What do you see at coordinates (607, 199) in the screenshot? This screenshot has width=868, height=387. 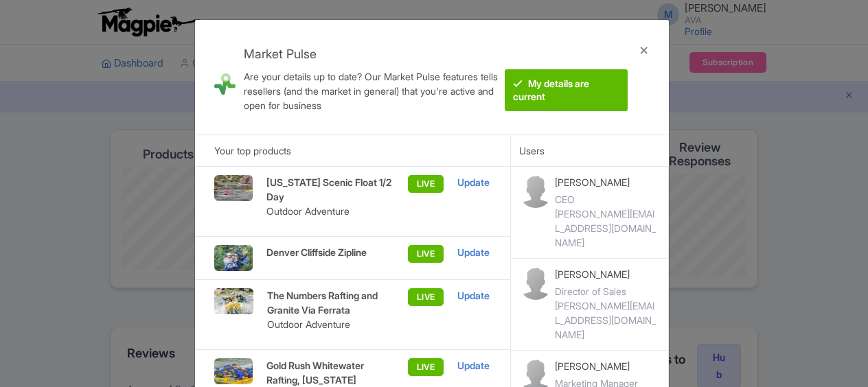 I see `div: CEO` at bounding box center [607, 199].